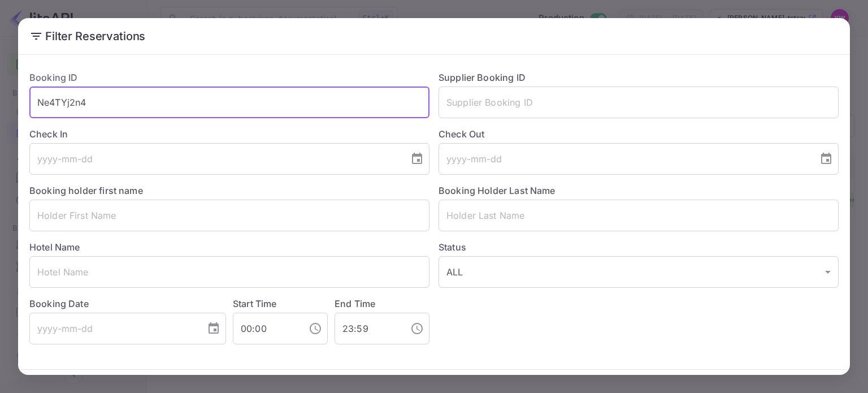 The width and height of the screenshot is (868, 393). Describe the element at coordinates (639, 247) in the screenshot. I see `label: Status` at that location.